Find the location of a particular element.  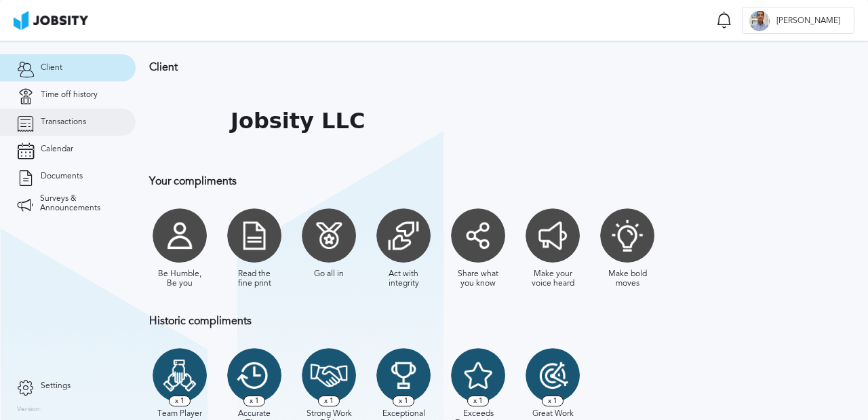

div: L is located at coordinates (759, 21).